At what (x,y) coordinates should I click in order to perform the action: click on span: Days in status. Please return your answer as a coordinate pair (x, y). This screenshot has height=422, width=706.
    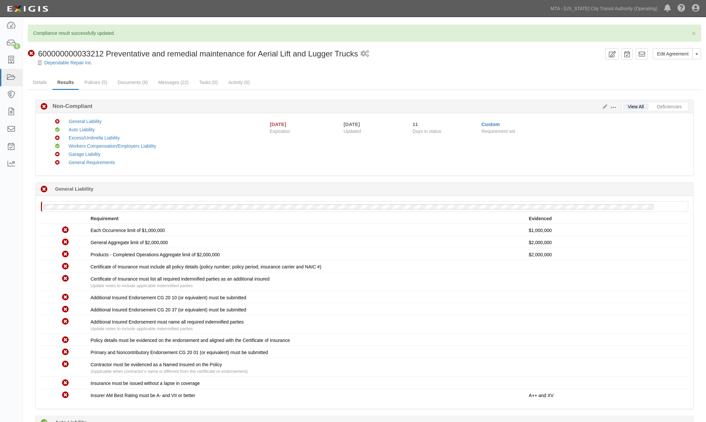
    Looking at the image, I should click on (427, 131).